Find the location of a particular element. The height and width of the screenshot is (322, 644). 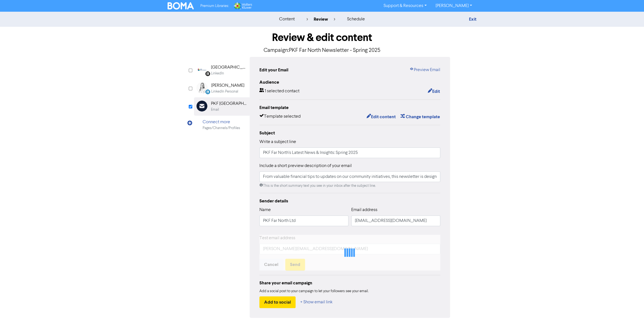

label: Include a short preview description of your email is located at coordinates (306, 166).